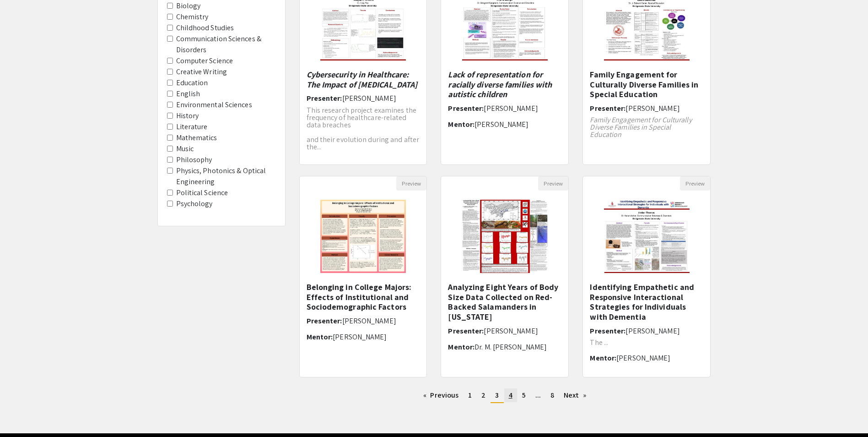 The height and width of the screenshot is (437, 868). I want to click on span: 8, so click(552, 394).